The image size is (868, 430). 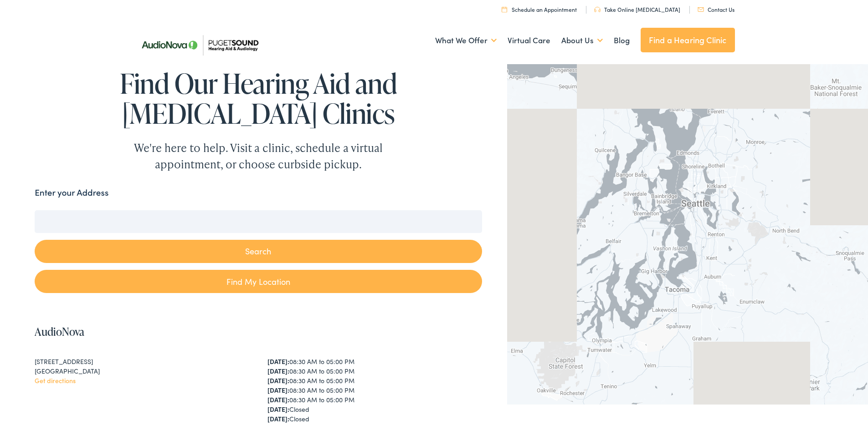 What do you see at coordinates (582, 40) in the screenshot?
I see `a: About Us` at bounding box center [582, 40].